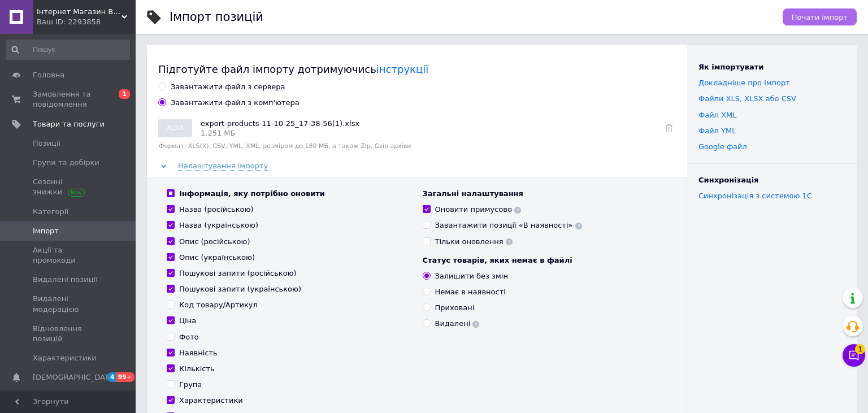 Image resolution: width=868 pixels, height=413 pixels. I want to click on a: інструкції, so click(402, 69).